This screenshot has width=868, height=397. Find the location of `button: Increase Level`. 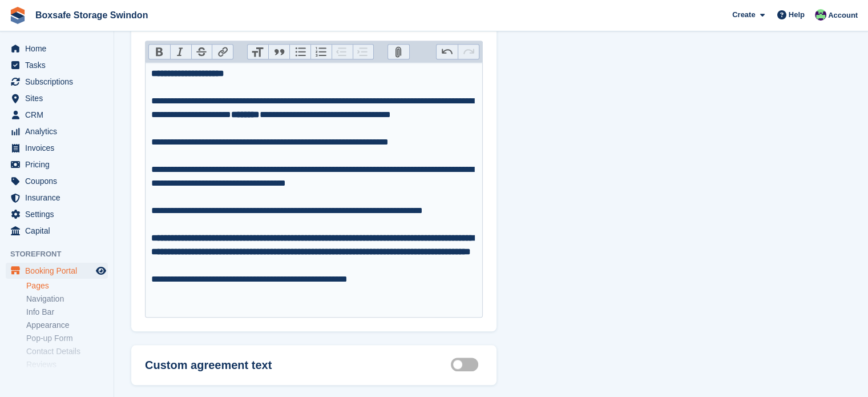

button: Increase Level is located at coordinates (363, 52).